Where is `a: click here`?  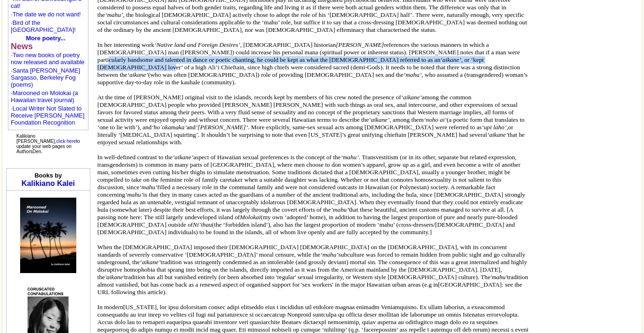
a: click here is located at coordinates (66, 141).